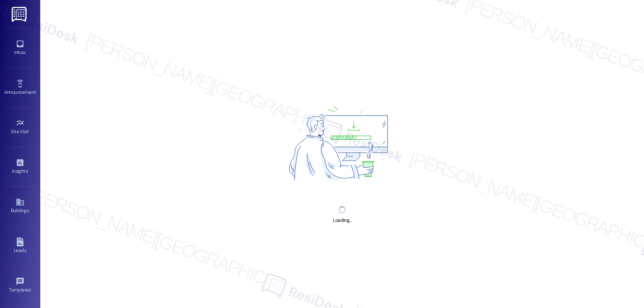 The width and height of the screenshot is (644, 308). Describe the element at coordinates (20, 167) in the screenshot. I see `a: Insights •` at that location.